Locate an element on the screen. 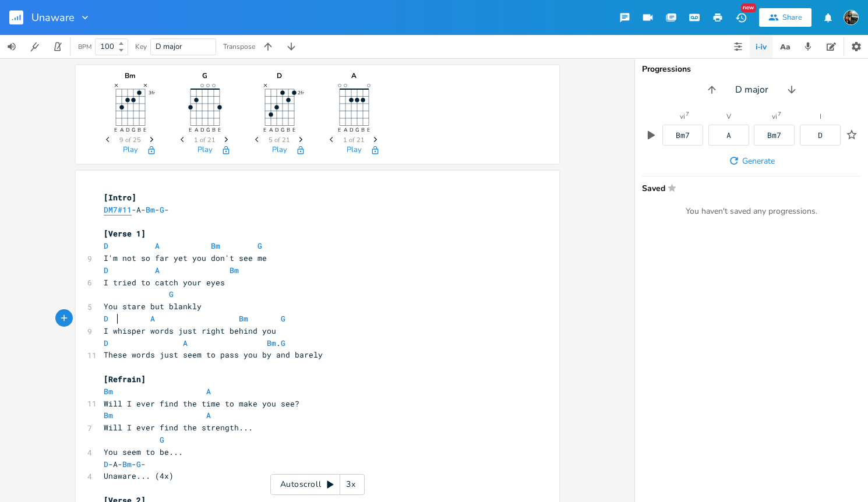 The width and height of the screenshot is (868, 502). div: Autoscroll is located at coordinates (318, 485).